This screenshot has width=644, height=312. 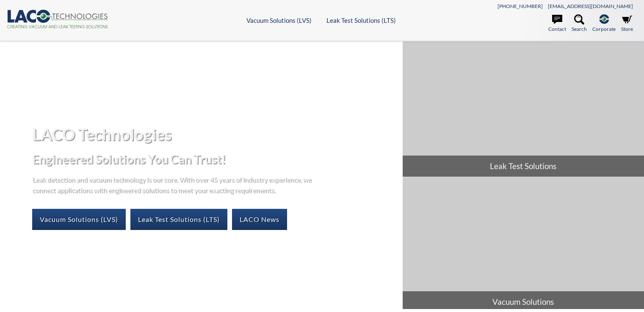 What do you see at coordinates (523, 166) in the screenshot?
I see `span: Leak Test Solutions` at bounding box center [523, 166].